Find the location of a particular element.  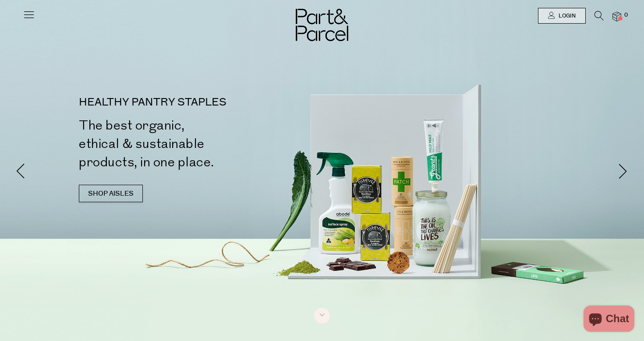

a: Login is located at coordinates (562, 16).